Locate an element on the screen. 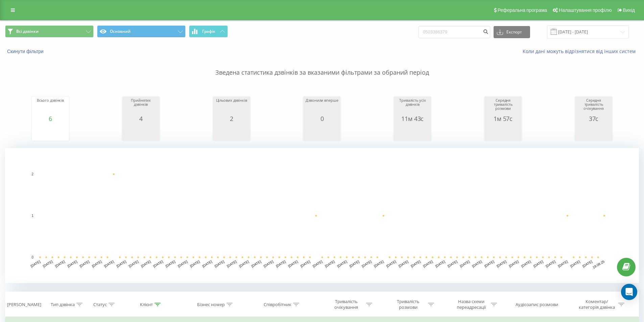  div: Прийнятих дзвінків is located at coordinates (141, 107).